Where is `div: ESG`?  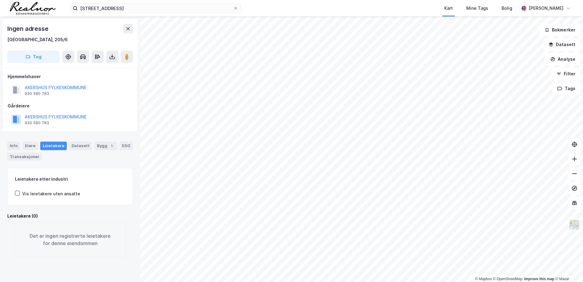 div: ESG is located at coordinates (126, 146).